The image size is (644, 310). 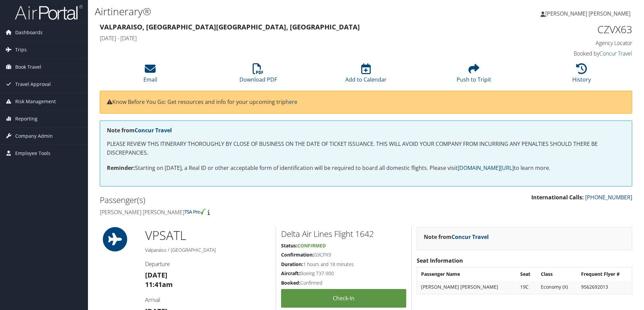 What do you see at coordinates (21, 50) in the screenshot?
I see `span: Trips` at bounding box center [21, 50].